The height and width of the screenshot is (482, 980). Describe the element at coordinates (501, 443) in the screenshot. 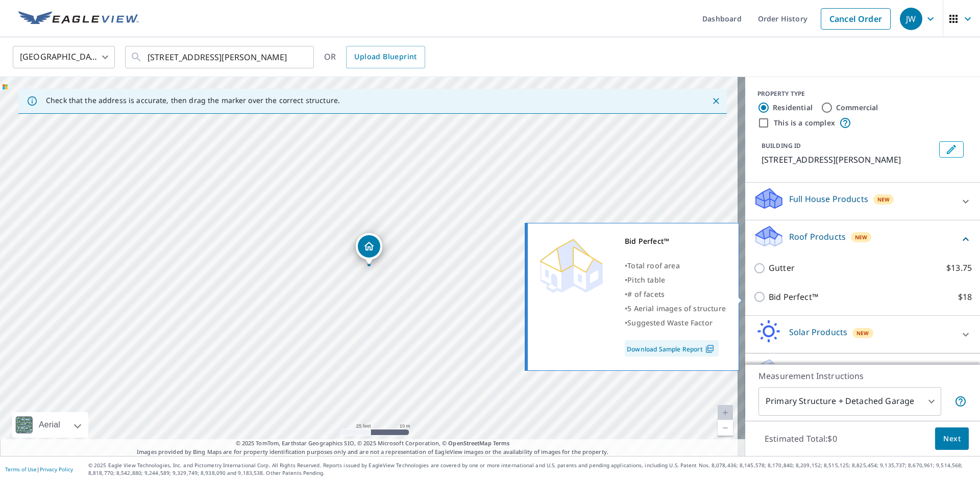

I see `a: Terms` at that location.